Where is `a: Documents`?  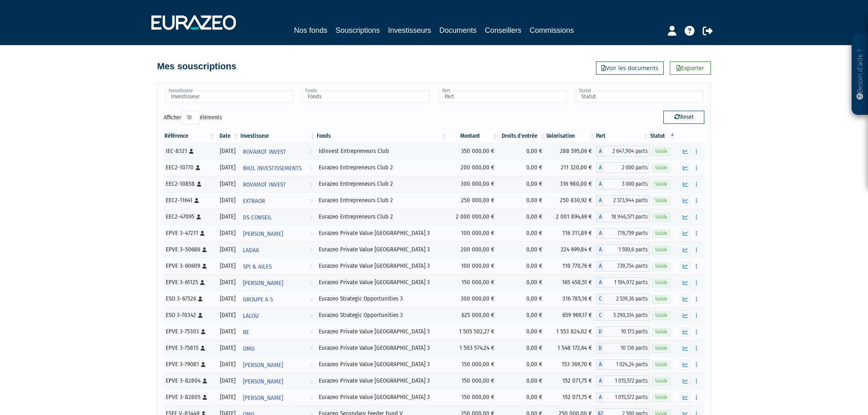
a: Documents is located at coordinates (458, 30).